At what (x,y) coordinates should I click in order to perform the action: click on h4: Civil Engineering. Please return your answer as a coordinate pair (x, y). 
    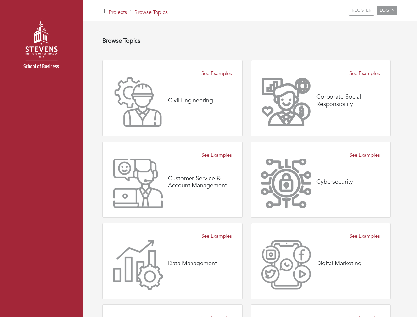
    Looking at the image, I should click on (191, 101).